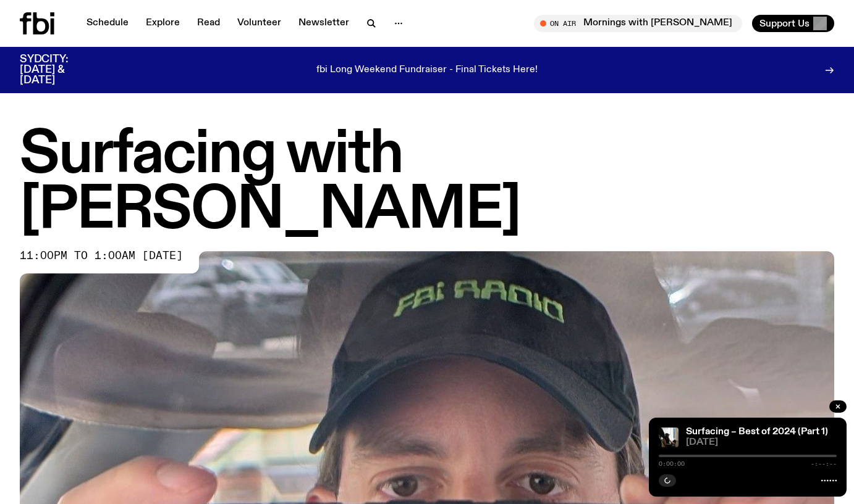 The width and height of the screenshot is (854, 504). Describe the element at coordinates (757, 432) in the screenshot. I see `a: Surfacing – Best of 2024 (Part 1)` at that location.